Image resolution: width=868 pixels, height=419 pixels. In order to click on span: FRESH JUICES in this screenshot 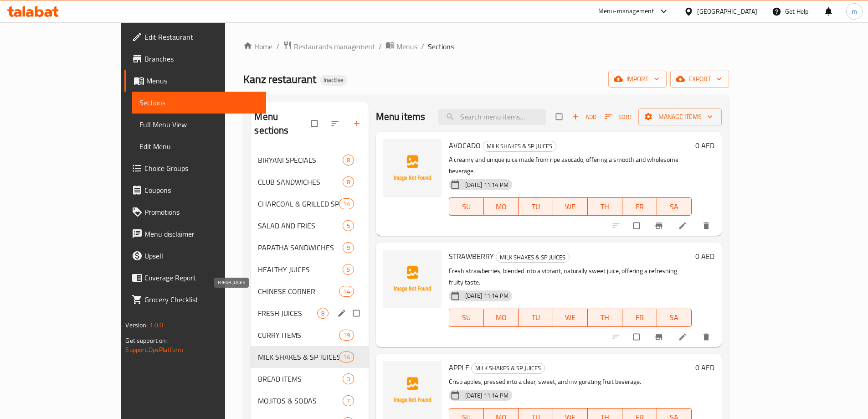, I will do `click(287, 313)`.